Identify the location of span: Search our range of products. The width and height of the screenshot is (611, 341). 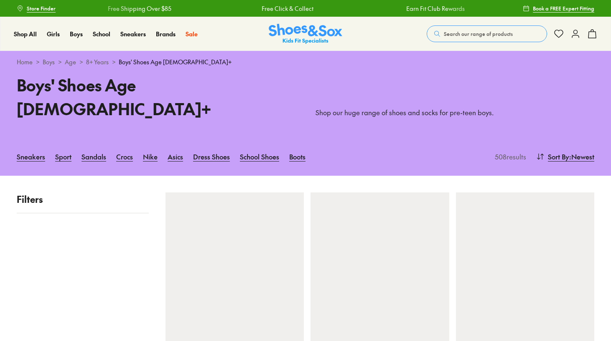
(478, 34).